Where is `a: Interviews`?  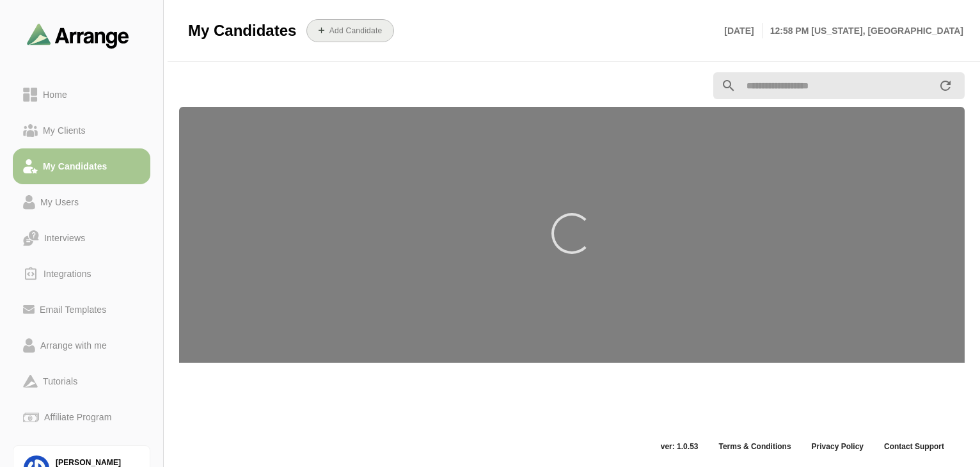
a: Interviews is located at coordinates (82, 238).